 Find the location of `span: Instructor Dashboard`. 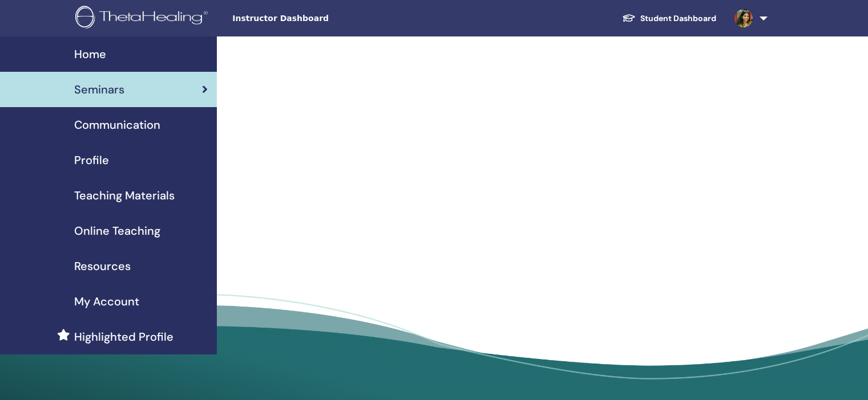

span: Instructor Dashboard is located at coordinates (318, 18).